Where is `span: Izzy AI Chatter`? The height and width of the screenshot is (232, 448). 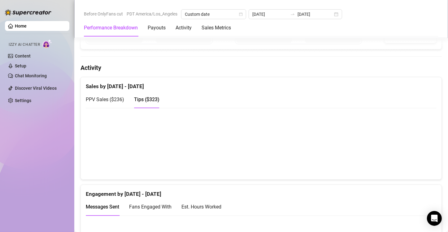 span: Izzy AI Chatter is located at coordinates (24, 45).